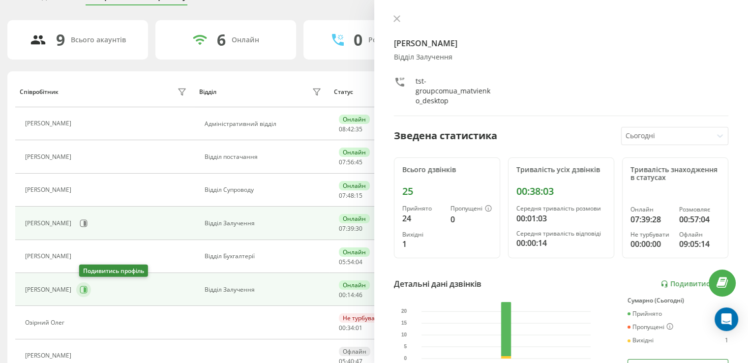 This screenshot has width=748, height=363. What do you see at coordinates (39, 92) in the screenshot?
I see `div: Співробітник` at bounding box center [39, 92].